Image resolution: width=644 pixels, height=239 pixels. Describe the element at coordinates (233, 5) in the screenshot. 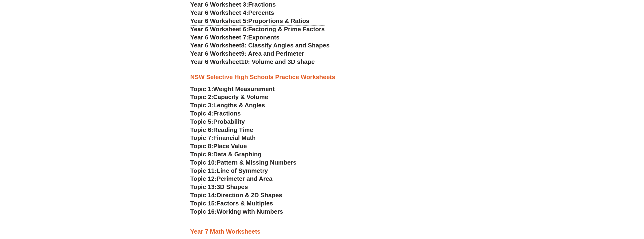

I see `a: Year 6 Worksheet 3:Fractions` at that location.